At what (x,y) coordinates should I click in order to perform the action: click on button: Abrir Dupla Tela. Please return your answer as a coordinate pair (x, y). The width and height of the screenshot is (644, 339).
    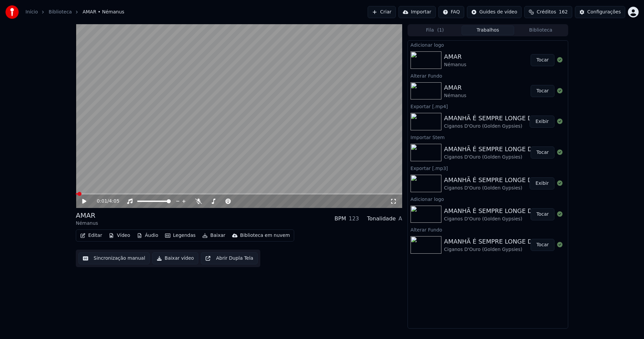
    Looking at the image, I should click on (229, 258).